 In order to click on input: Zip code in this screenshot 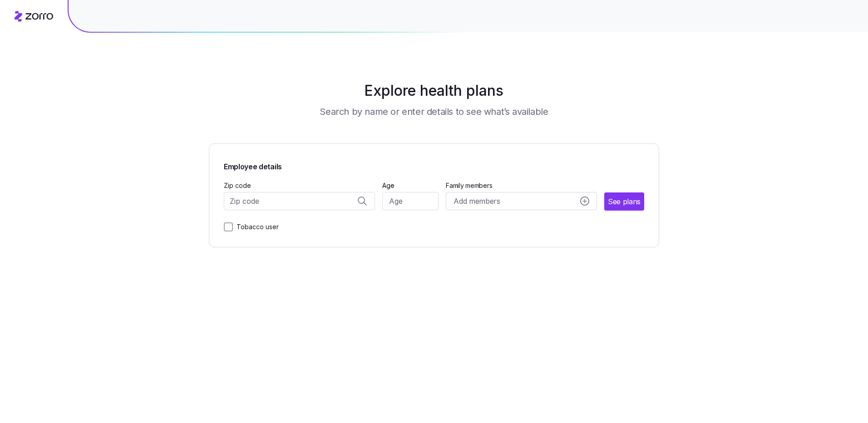, I will do `click(299, 201)`.